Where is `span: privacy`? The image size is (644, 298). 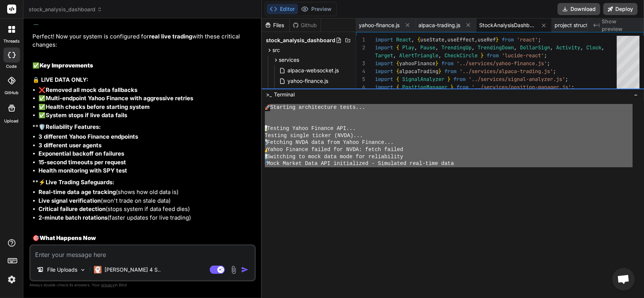
span: privacy is located at coordinates (108, 285).